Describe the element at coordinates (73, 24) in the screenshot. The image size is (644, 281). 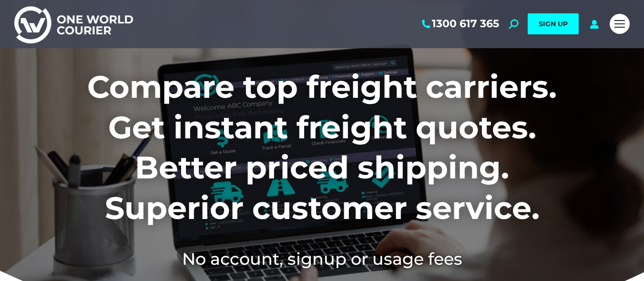
I see `img: One World Courier` at that location.